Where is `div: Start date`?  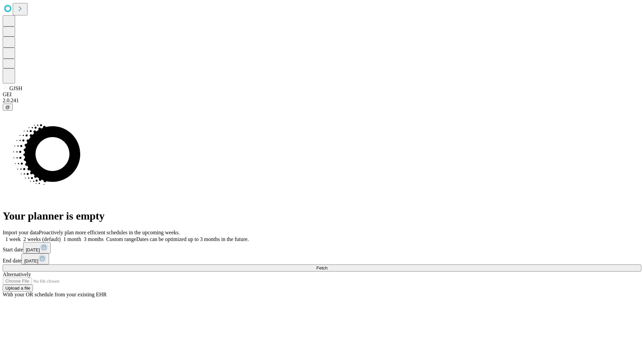 div: Start date is located at coordinates (322, 247).